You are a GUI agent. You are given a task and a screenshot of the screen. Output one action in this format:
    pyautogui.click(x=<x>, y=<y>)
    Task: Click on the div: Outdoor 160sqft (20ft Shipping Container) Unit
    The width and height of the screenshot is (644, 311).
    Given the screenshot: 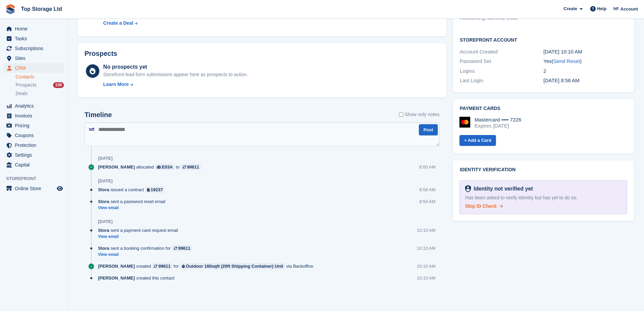 What is the action you would take?
    pyautogui.click(x=235, y=266)
    